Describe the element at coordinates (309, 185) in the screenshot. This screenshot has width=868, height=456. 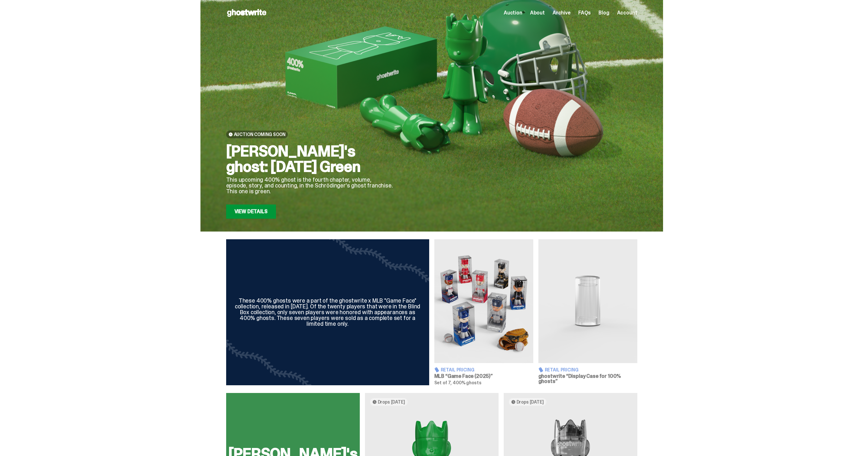
I see `p: This upcoming 400% ghost is the fourth chapter, volume, episode, story, and counting, in the Schr...` at that location.